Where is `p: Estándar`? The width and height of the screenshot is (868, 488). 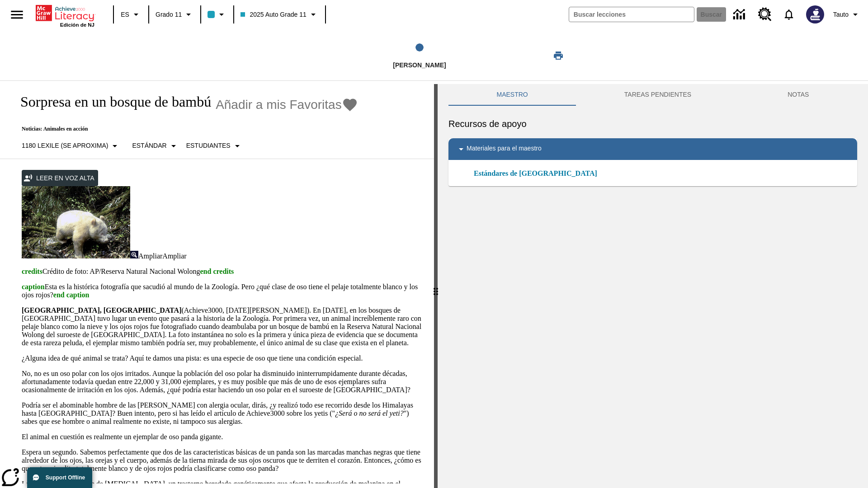
p: Estándar is located at coordinates (149, 145).